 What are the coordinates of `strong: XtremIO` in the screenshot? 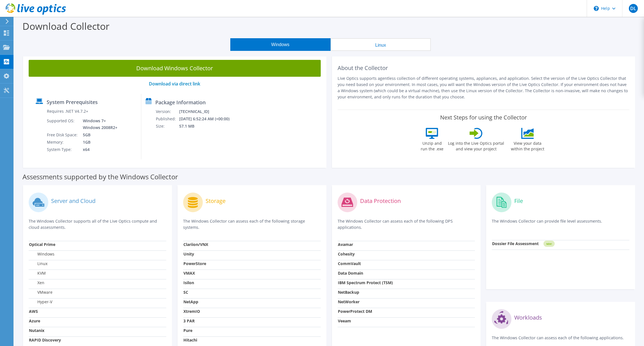 It's located at (191, 311).